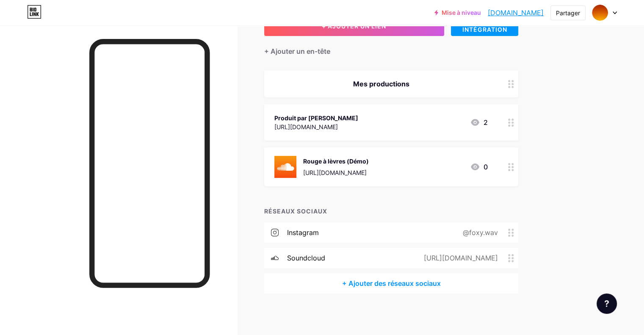  Describe the element at coordinates (381, 84) in the screenshot. I see `font: Mes productions` at that location.